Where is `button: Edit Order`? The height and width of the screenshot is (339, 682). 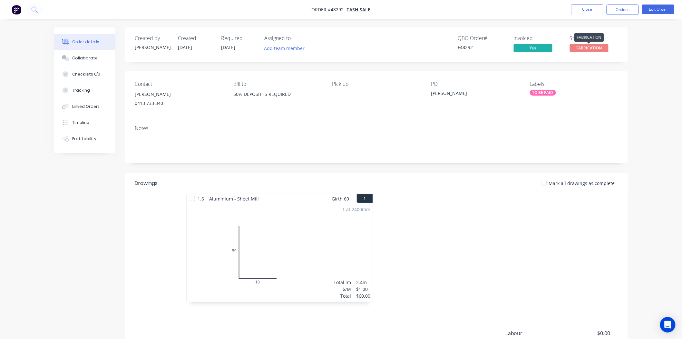 button: Edit Order is located at coordinates (658, 9).